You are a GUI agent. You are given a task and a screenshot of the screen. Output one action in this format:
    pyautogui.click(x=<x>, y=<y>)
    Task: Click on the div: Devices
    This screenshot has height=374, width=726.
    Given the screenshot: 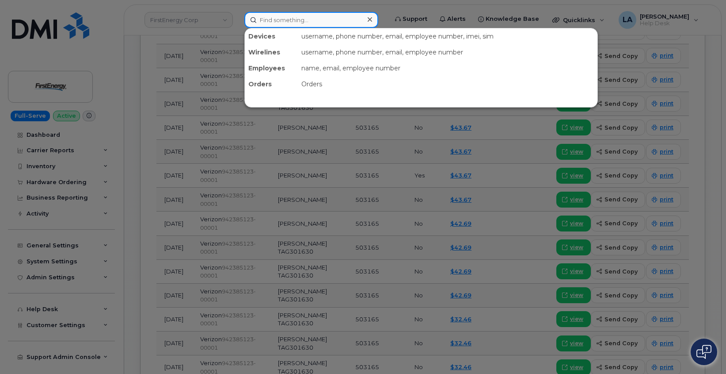 What is the action you would take?
    pyautogui.click(x=271, y=36)
    